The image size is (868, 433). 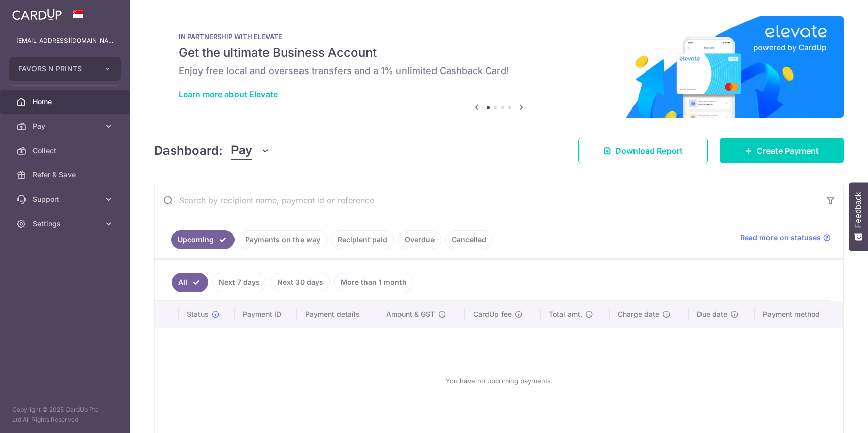 What do you see at coordinates (648, 151) in the screenshot?
I see `span: Download Report` at bounding box center [648, 151].